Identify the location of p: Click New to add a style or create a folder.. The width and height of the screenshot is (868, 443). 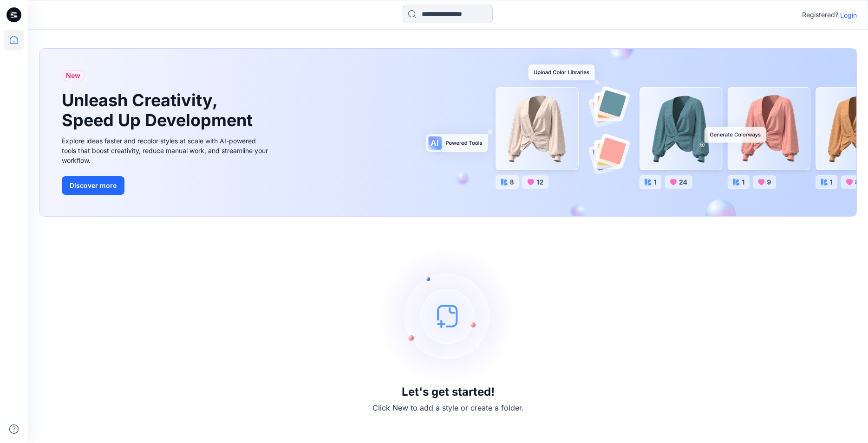
(448, 408).